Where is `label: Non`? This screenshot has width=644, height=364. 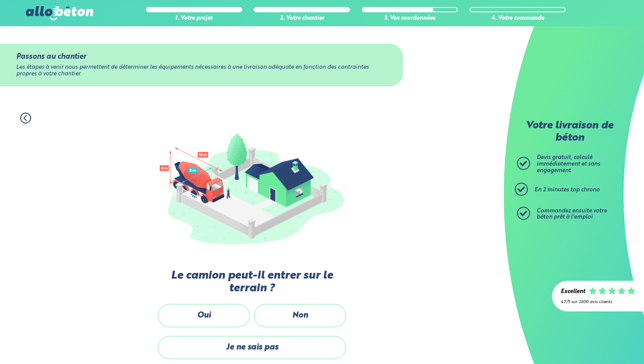 label: Non is located at coordinates (300, 316).